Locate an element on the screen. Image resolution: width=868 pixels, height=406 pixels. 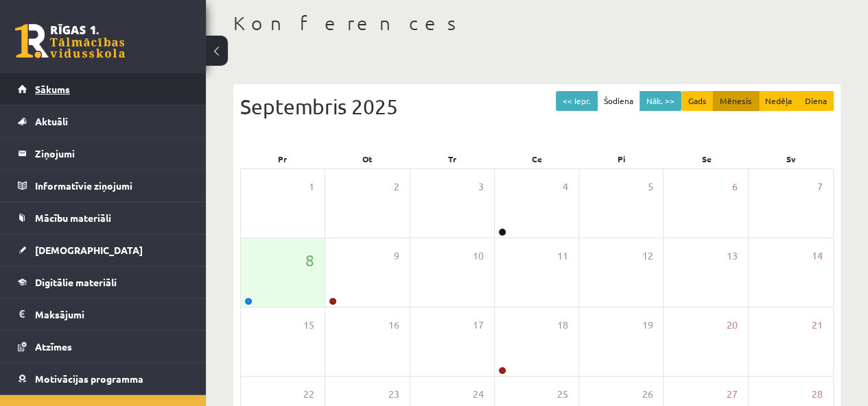
span: 25 is located at coordinates (563, 394).